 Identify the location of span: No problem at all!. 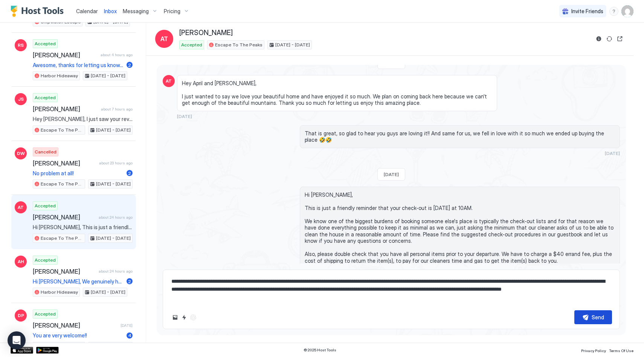
(78, 173).